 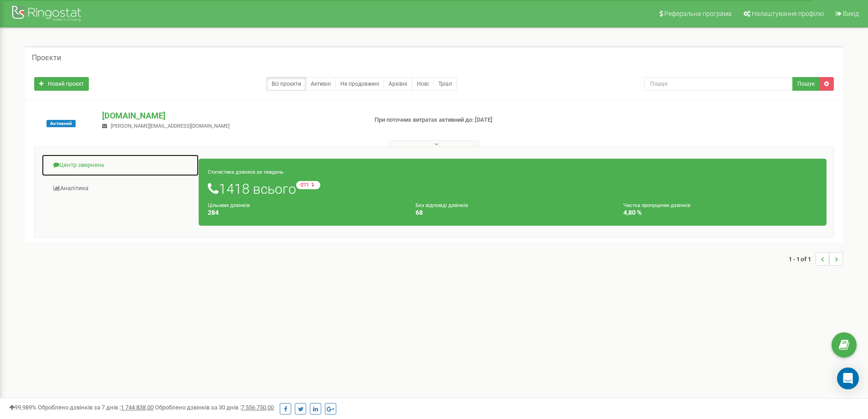 I want to click on input: Пошук, so click(x=718, y=84).